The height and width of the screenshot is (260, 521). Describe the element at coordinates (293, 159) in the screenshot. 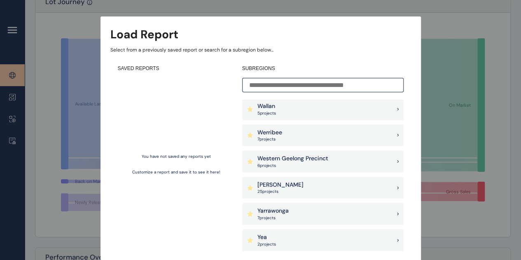

I see `p: Western Geelong Precinct` at that location.